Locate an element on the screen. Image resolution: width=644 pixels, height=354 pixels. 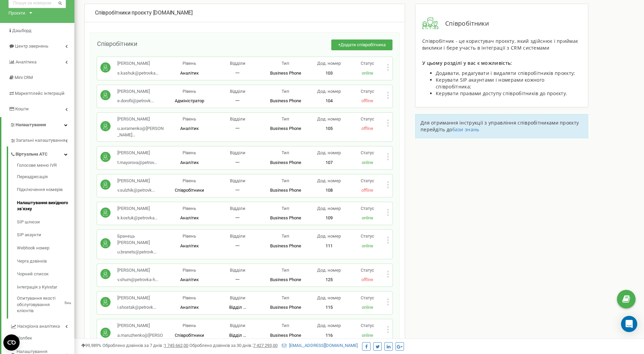
a: Переадресація is located at coordinates (45, 177).